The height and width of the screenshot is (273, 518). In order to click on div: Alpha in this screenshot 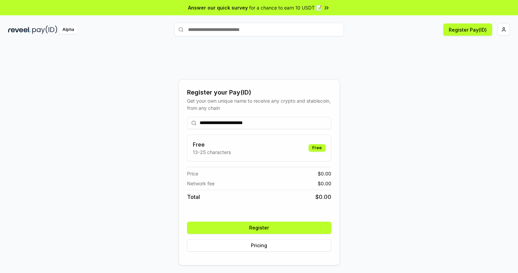, I will do `click(68, 30)`.